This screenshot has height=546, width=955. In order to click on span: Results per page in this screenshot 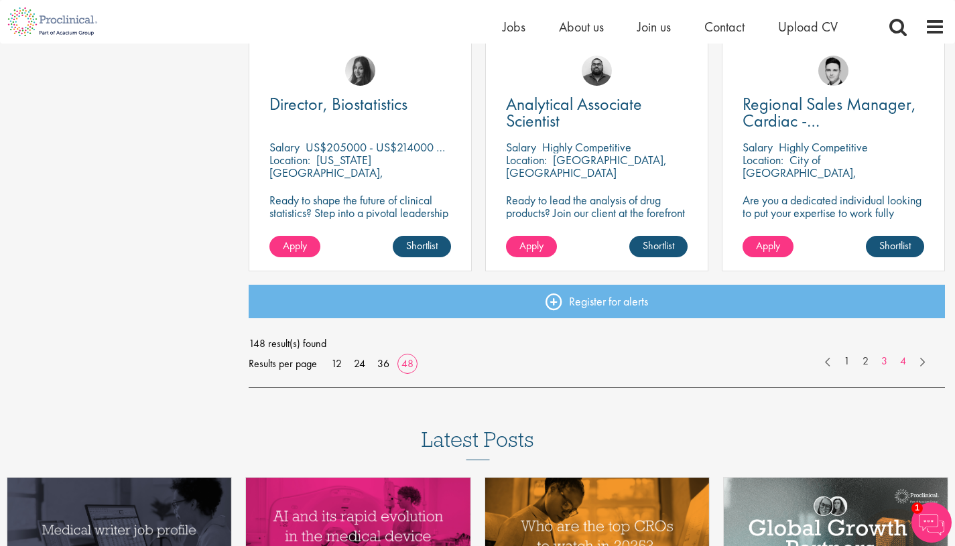, I will do `click(283, 364)`.